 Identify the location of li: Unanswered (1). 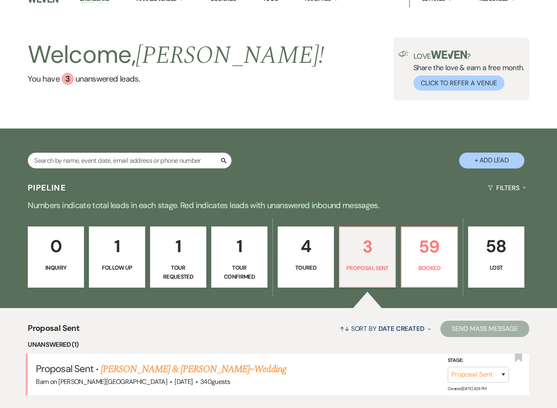
(278, 344).